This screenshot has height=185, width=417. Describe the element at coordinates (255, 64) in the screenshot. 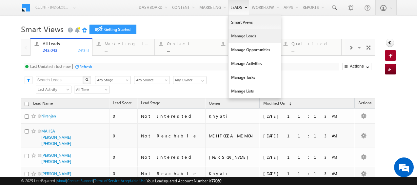

I see `a: Manage Activities` at that location.